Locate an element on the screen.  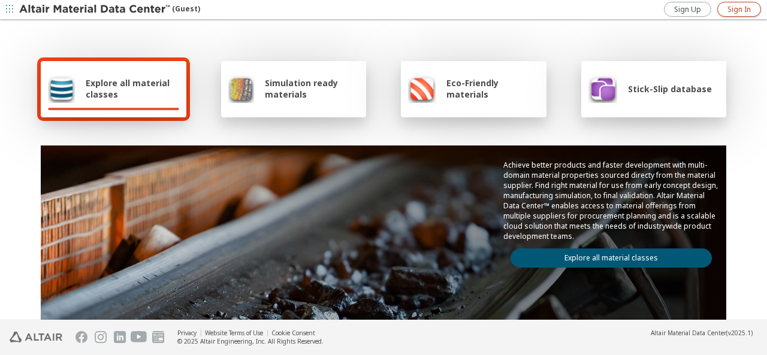
span: Altair Material Data Center is located at coordinates (688, 333).